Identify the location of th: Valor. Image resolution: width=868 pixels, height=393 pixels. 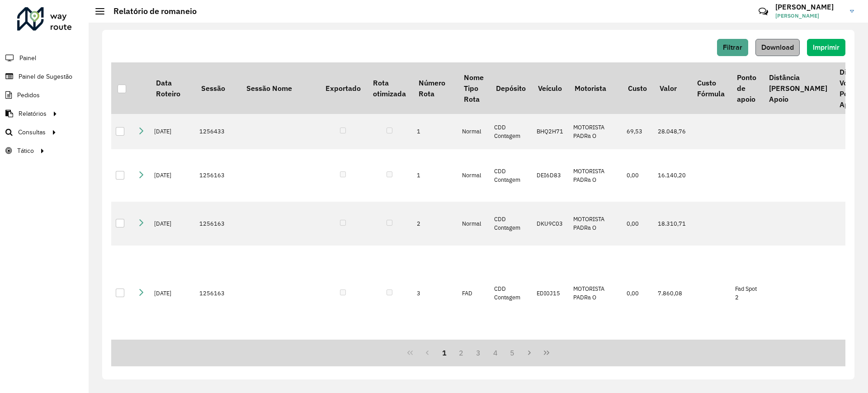
(672, 88).